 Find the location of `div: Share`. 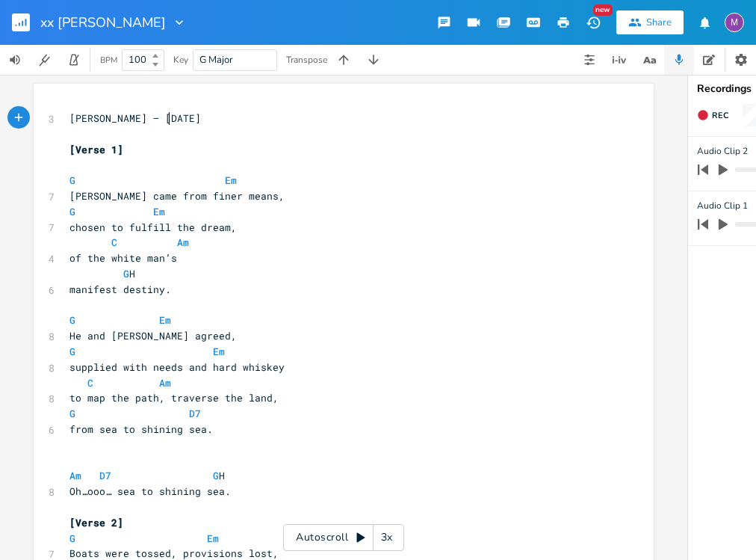

div: Share is located at coordinates (659, 23).